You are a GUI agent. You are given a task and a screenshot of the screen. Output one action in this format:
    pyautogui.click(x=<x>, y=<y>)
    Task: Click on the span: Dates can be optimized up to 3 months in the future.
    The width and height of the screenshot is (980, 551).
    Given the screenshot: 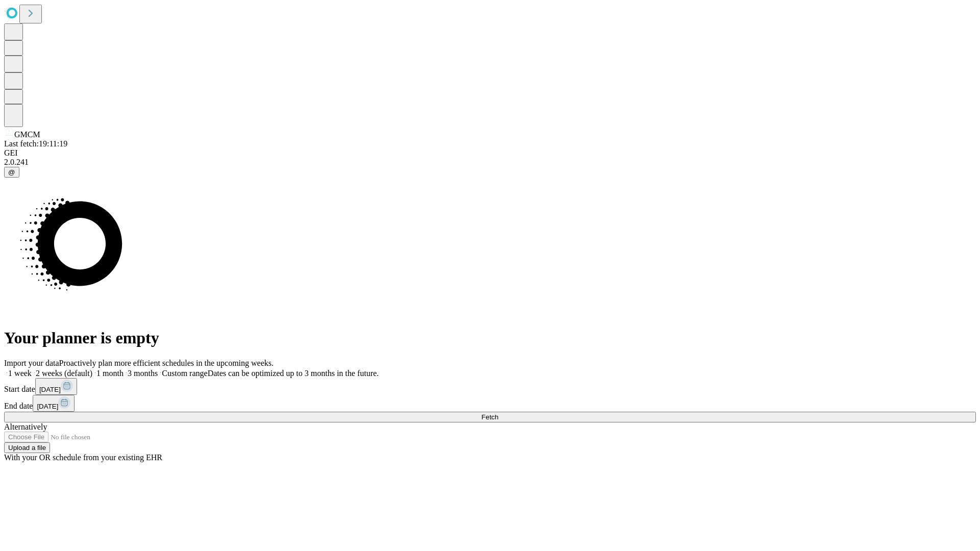 What is the action you would take?
    pyautogui.click(x=293, y=373)
    